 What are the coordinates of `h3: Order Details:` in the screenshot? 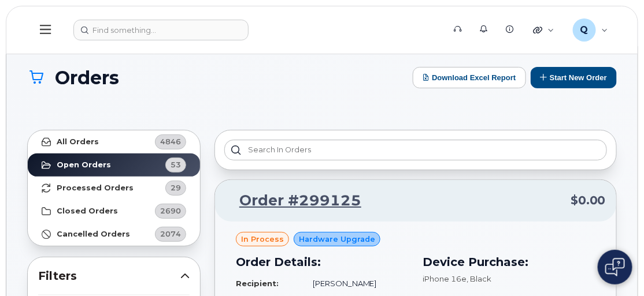 It's located at (322, 262).